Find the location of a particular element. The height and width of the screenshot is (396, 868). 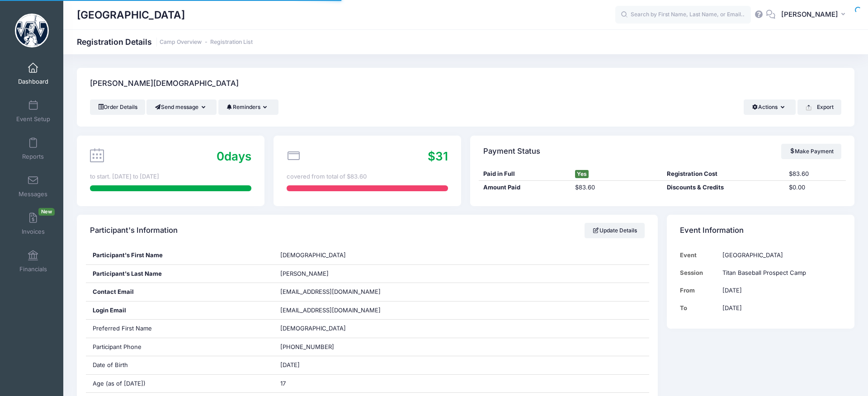

span: Event Setup is located at coordinates (33, 119).